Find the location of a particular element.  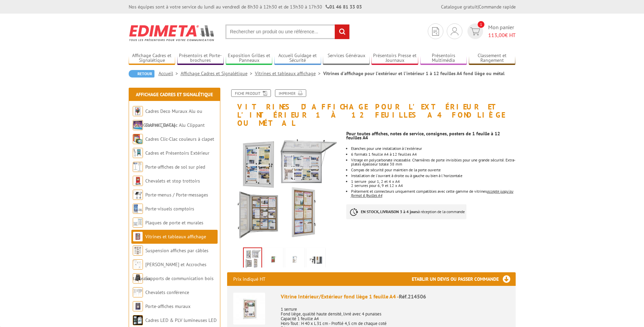

a: Cadres LED & PLV lumineuses LED is located at coordinates (180, 320).